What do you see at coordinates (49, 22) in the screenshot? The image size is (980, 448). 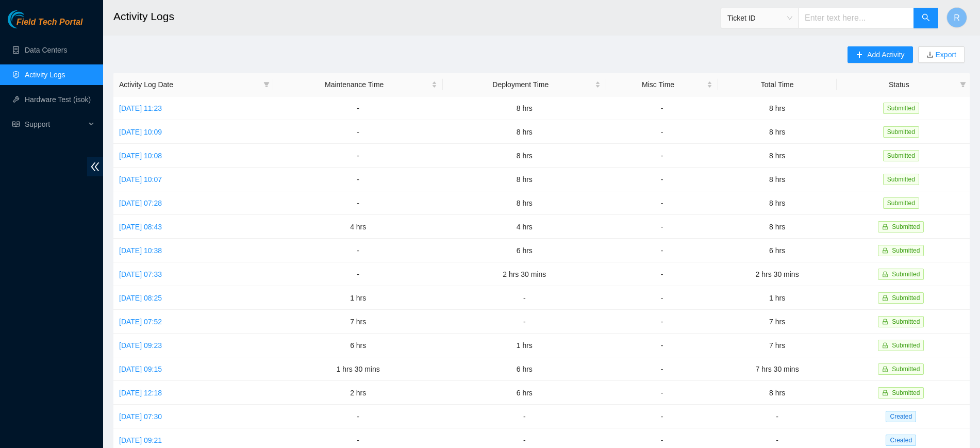 I see `span: Field Tech Portal` at bounding box center [49, 22].